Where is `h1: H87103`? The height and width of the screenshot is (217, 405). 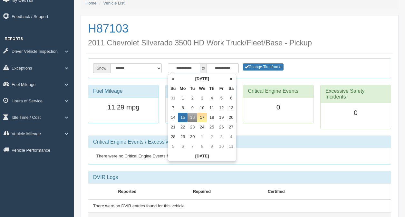 h1: H87103 is located at coordinates (239, 35).